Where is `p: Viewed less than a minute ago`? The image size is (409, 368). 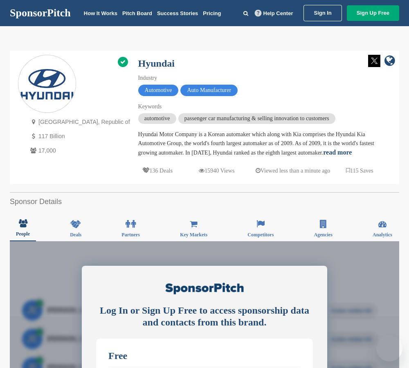
p: Viewed less than a minute ago is located at coordinates (293, 171).